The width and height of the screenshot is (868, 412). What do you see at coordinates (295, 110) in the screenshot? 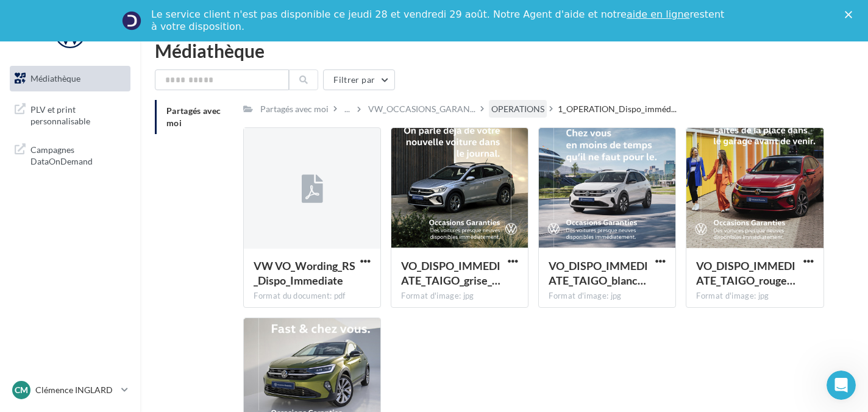
I see `div: Partagés avec moi` at bounding box center [295, 110].